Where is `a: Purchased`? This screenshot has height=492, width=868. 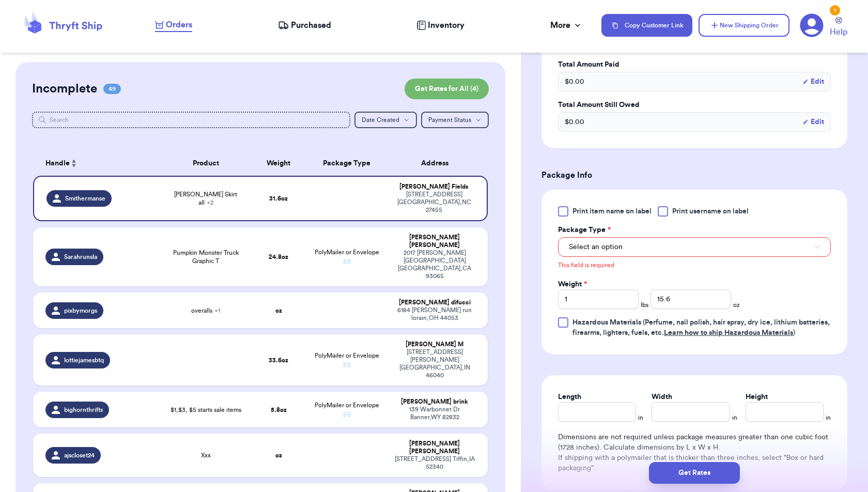 a: Purchased is located at coordinates (305, 26).